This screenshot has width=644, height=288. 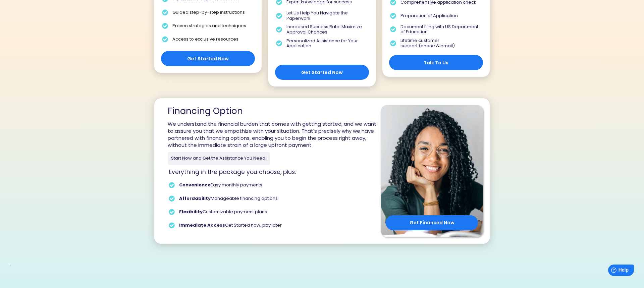 What do you see at coordinates (326, 29) in the screenshot?
I see `div: Increased Success Rate: Maximize Approval Chances` at bounding box center [326, 29].